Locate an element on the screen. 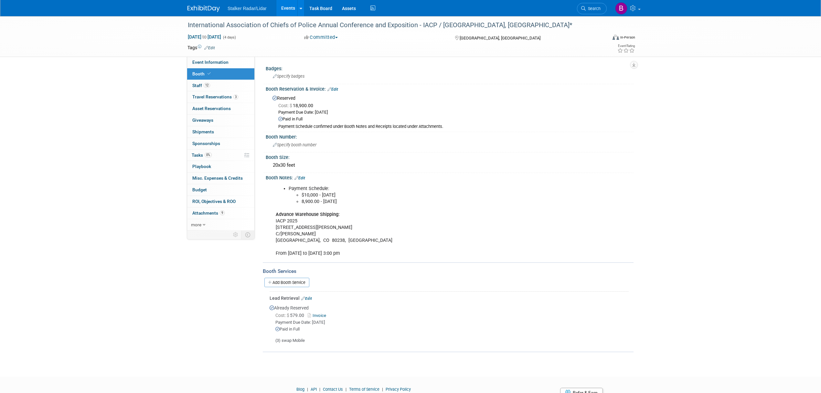 Image resolution: width=821 pixels, height=393 pixels. span: 18,900.00 is located at coordinates (297, 105).